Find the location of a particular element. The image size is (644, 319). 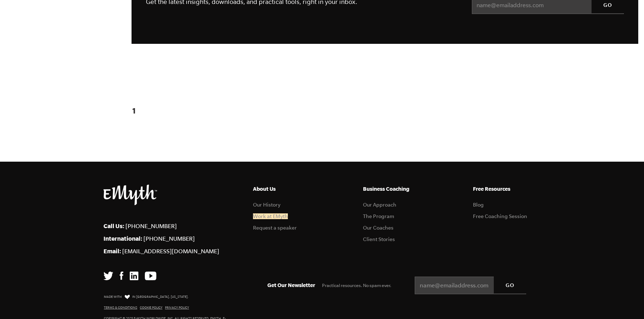

img: Twitter is located at coordinates (108, 276).